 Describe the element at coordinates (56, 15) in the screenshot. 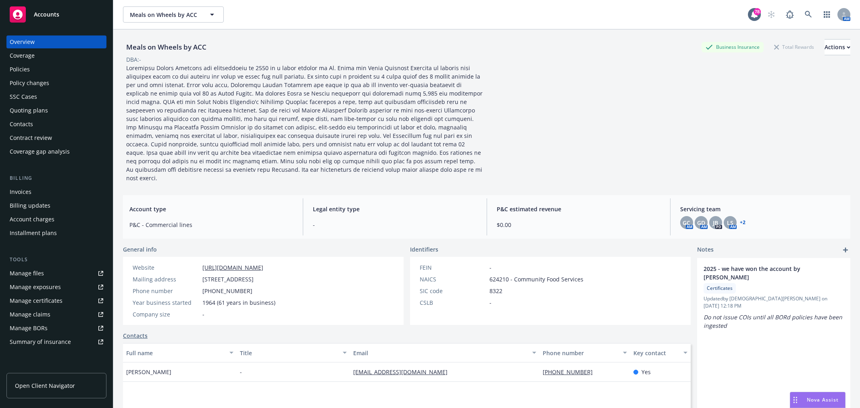

I see `a: Accounts` at that location.